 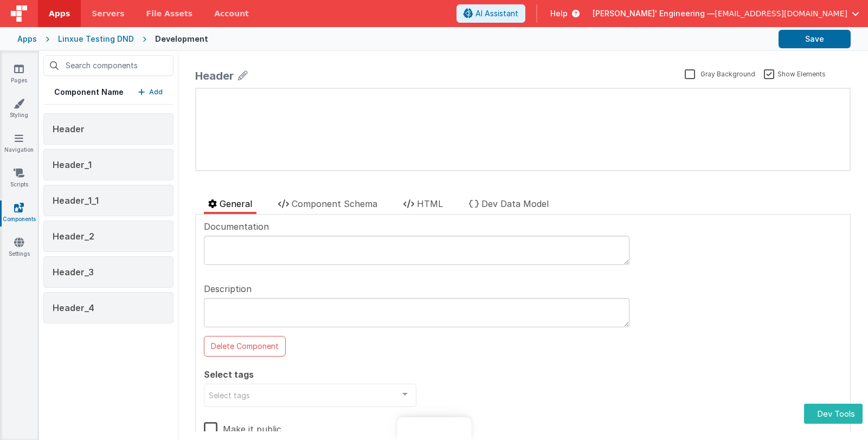 What do you see at coordinates (170, 13) in the screenshot?
I see `span: File Assets` at bounding box center [170, 13].